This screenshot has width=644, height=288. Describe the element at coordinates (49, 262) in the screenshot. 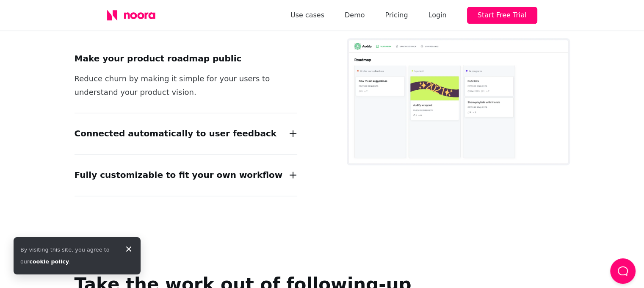

I see `a: cookie policy` at that location.